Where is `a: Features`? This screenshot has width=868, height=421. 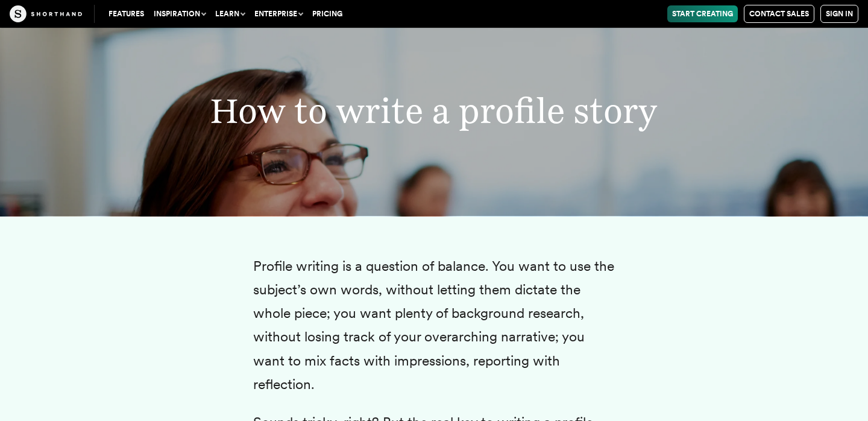 a: Features is located at coordinates (126, 14).